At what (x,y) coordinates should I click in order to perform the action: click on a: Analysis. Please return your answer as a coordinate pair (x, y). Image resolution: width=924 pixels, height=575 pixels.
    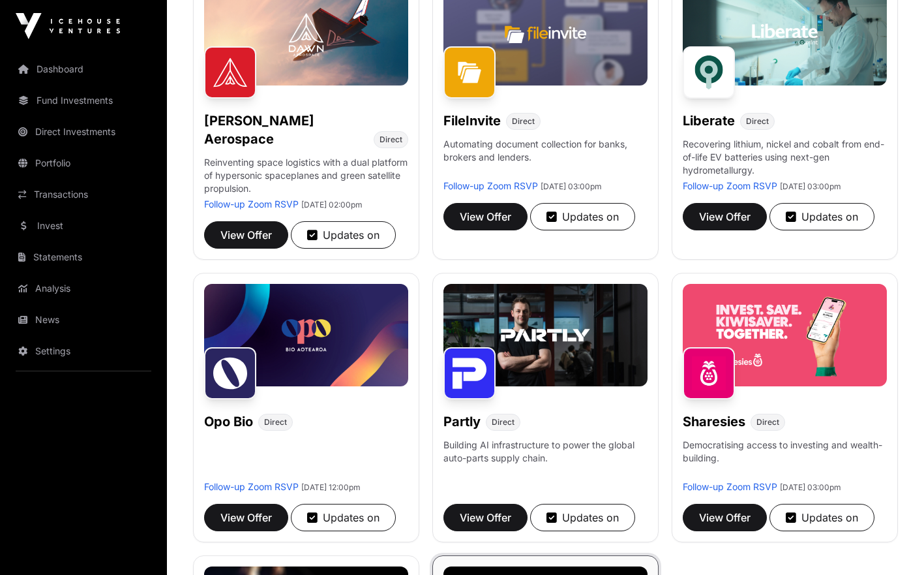
    Looking at the image, I should click on (83, 289).